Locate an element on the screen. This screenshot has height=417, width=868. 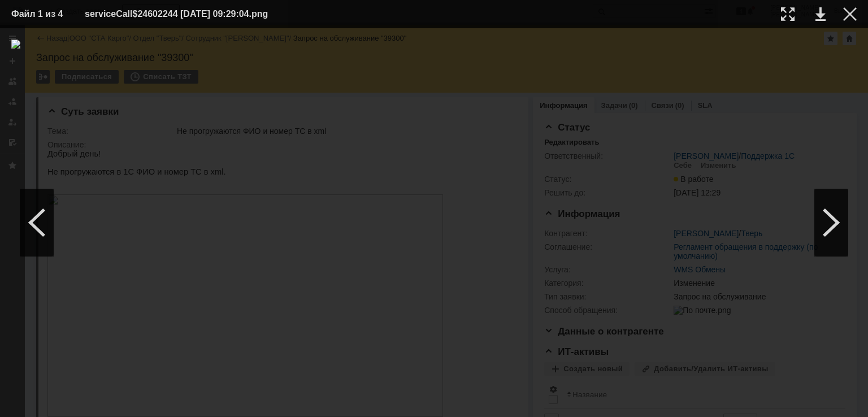
div: Следующий файл is located at coordinates (832, 223).